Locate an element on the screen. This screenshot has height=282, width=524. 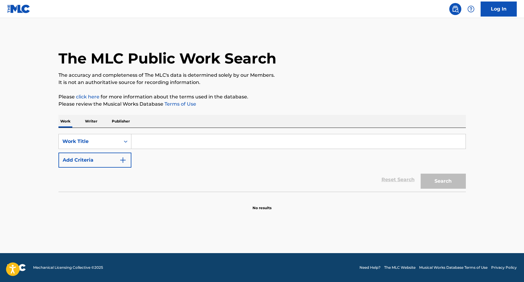
a: Log In is located at coordinates (499, 9).